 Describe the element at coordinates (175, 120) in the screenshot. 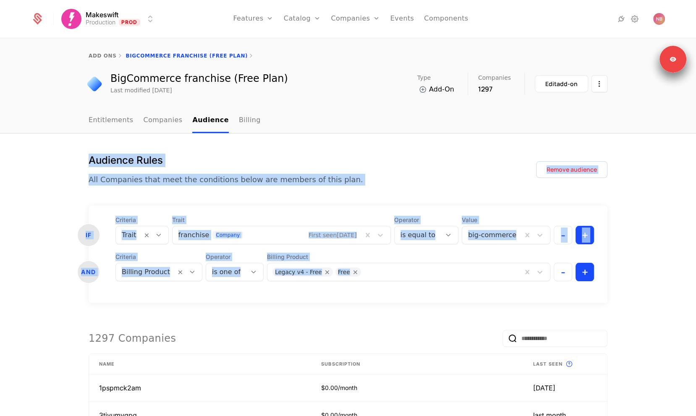

I see `ul: Choose Sub Page` at that location.